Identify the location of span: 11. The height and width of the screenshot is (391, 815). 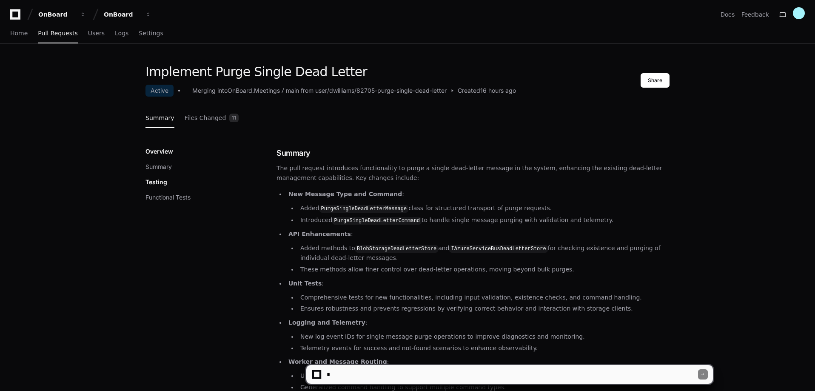
(234, 118).